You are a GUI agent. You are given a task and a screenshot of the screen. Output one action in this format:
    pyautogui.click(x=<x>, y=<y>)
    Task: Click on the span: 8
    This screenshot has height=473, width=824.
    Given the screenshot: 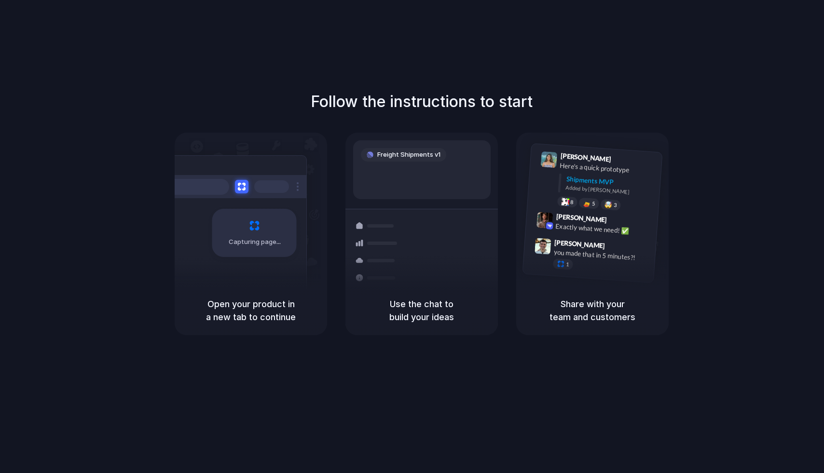 What is the action you would take?
    pyautogui.click(x=572, y=202)
    